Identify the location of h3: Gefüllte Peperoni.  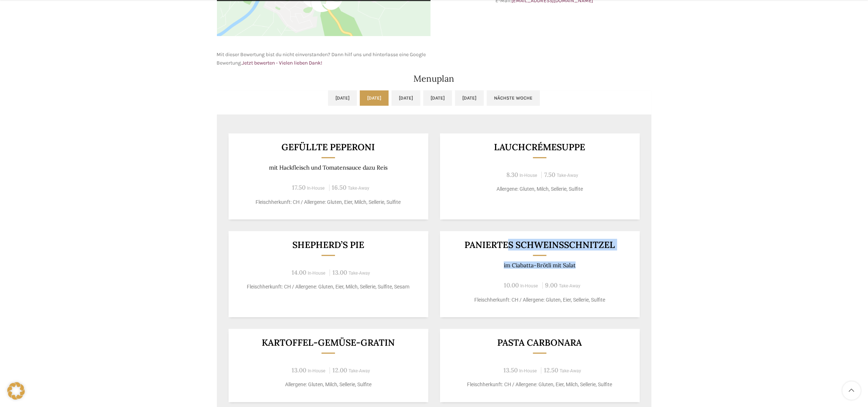
(329, 147).